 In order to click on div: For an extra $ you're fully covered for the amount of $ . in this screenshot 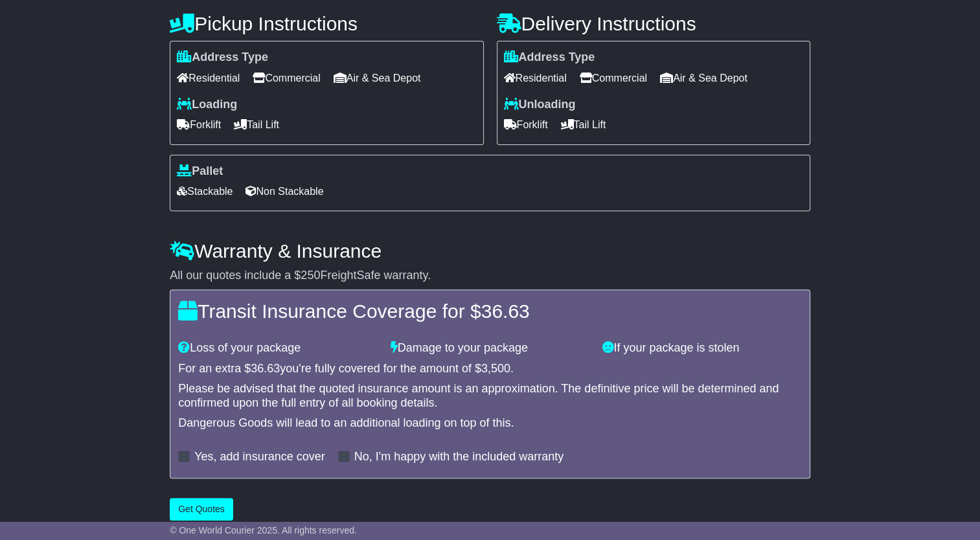, I will do `click(490, 369)`.